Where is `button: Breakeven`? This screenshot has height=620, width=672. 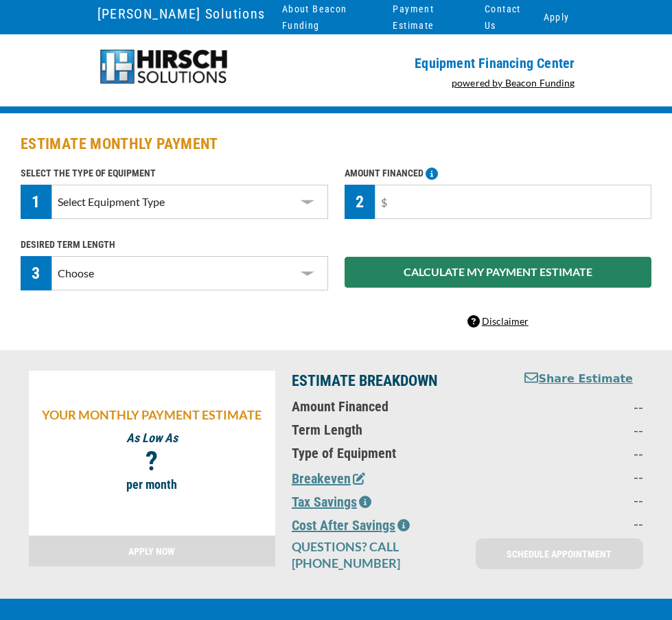 button: Breakeven is located at coordinates (328, 478).